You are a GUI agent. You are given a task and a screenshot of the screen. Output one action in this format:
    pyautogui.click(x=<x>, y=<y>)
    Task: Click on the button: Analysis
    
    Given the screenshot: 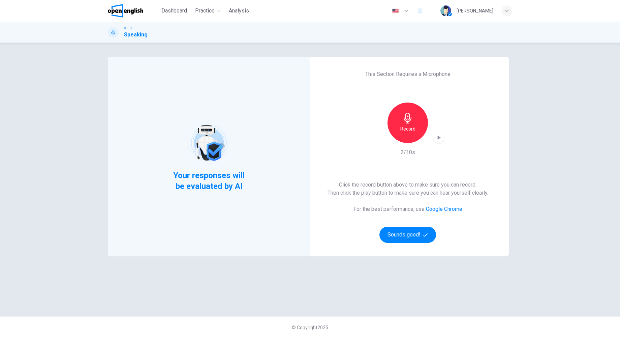 What is the action you would take?
    pyautogui.click(x=239, y=11)
    